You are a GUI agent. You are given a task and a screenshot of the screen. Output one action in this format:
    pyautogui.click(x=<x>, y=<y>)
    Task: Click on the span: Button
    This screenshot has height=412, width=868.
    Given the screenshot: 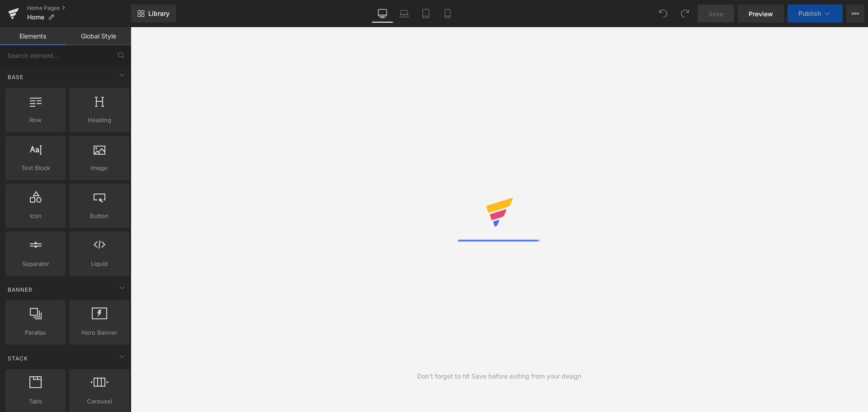 What is the action you would take?
    pyautogui.click(x=99, y=216)
    